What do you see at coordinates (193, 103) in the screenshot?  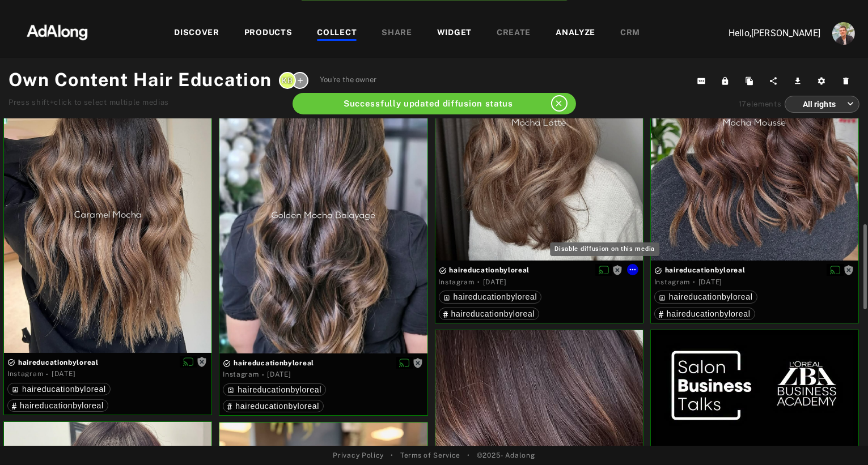 I see `div: Press shift+click to select multiple medias` at bounding box center [193, 103].